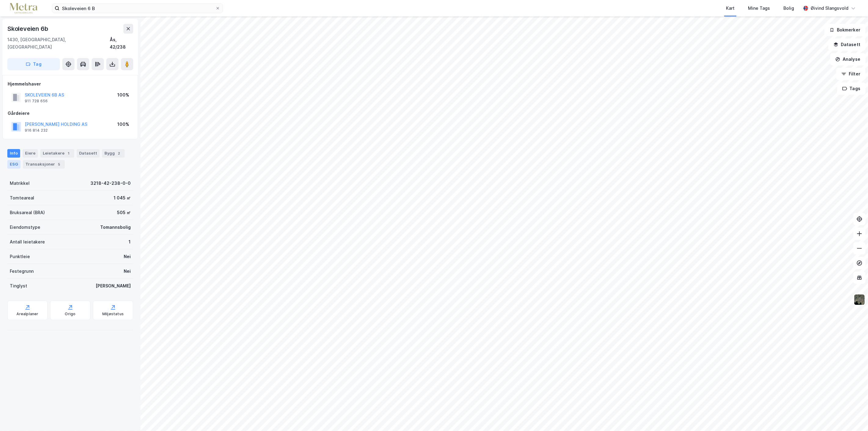 Image resolution: width=868 pixels, height=431 pixels. I want to click on button: Bokmerker, so click(845, 30).